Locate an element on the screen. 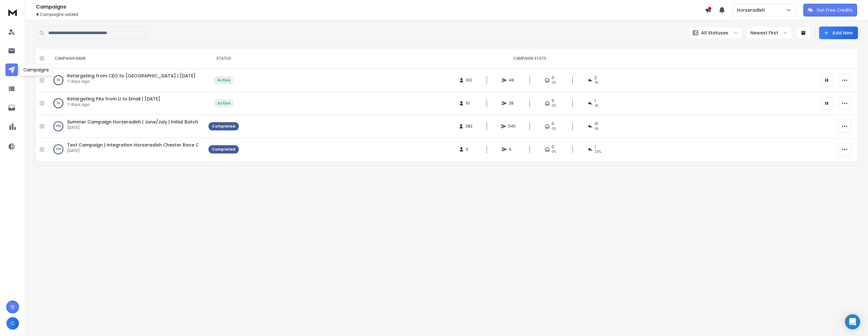 Image resolution: width=868 pixels, height=336 pixels. span: Summer Campaign Horseradish | June/July | Initial Batch | Updated 20-6 is located at coordinates (151, 122).